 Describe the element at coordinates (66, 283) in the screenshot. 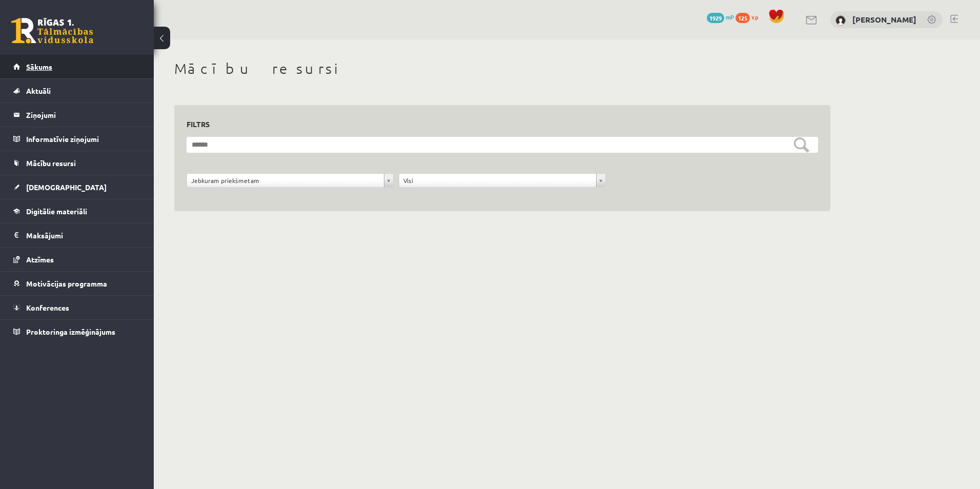

I see `span: Motivācijas programma` at that location.